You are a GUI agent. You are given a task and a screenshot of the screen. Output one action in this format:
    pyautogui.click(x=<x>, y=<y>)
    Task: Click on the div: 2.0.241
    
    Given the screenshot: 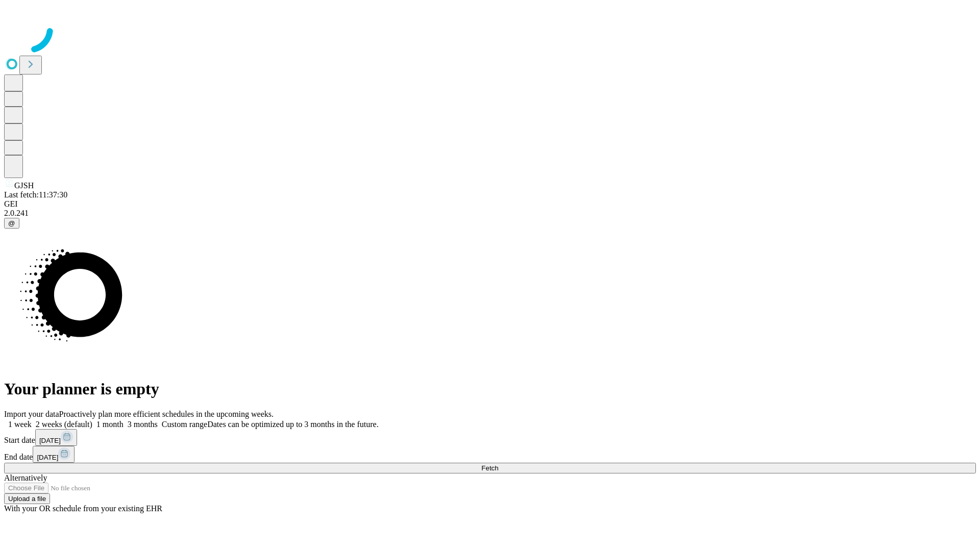 What is the action you would take?
    pyautogui.click(x=490, y=213)
    